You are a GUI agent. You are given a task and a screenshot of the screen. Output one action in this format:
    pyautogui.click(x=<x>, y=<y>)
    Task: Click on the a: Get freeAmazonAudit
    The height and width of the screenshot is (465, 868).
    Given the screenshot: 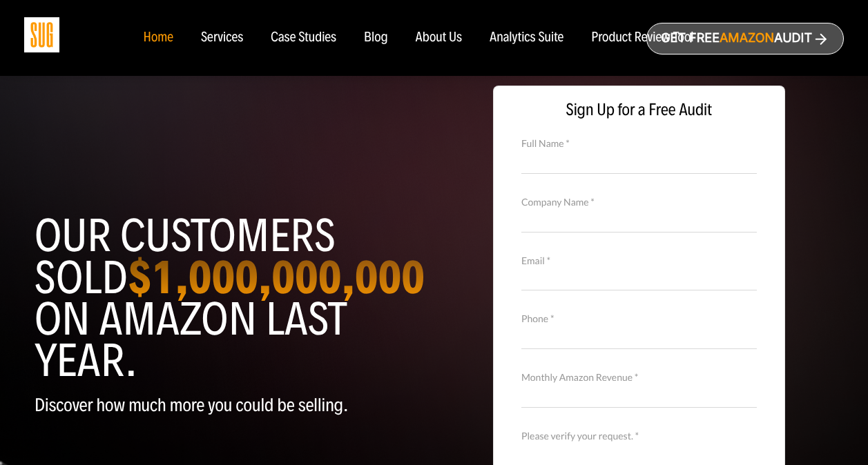 What is the action you would take?
    pyautogui.click(x=745, y=39)
    